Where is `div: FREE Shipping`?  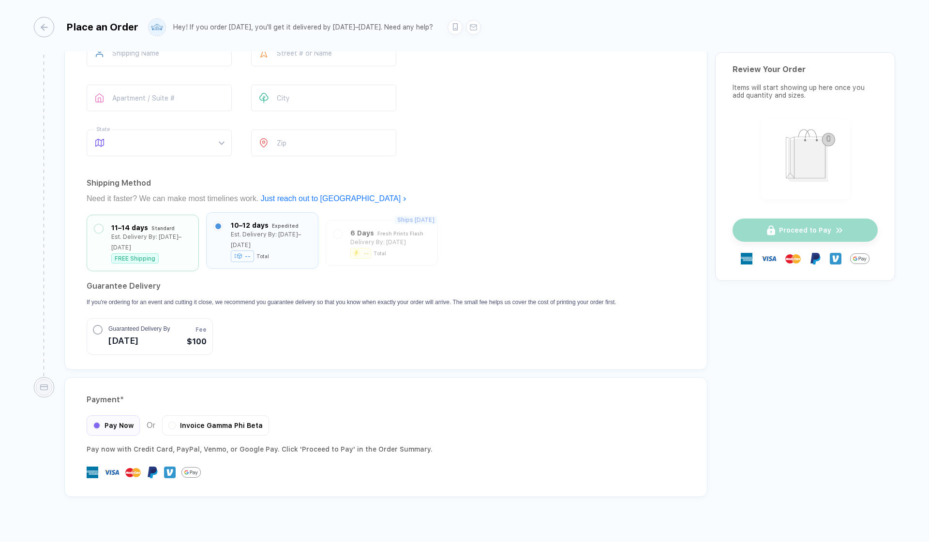
div: FREE Shipping is located at coordinates (135, 258).